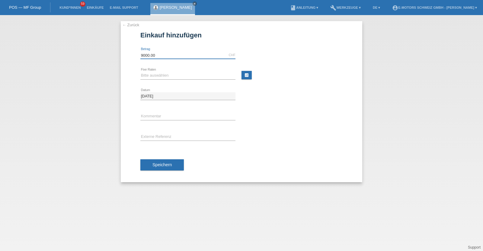  I want to click on i: book, so click(293, 8).